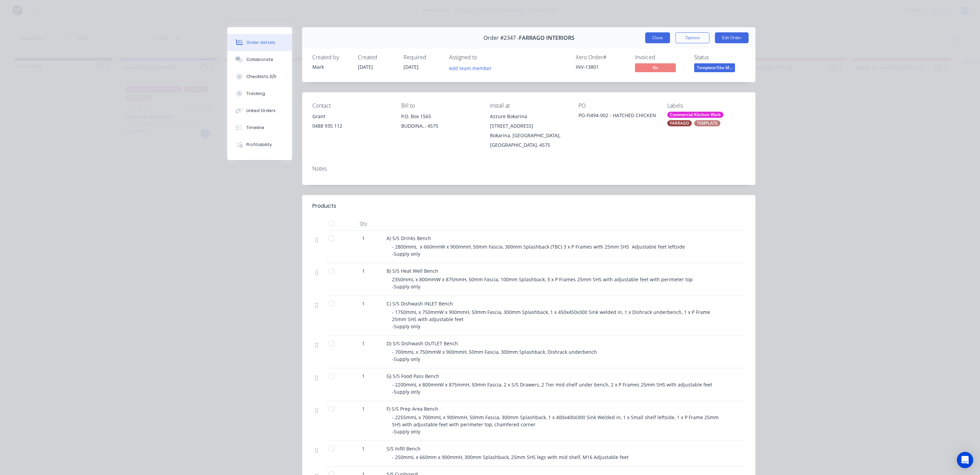  I want to click on div: FARRAGO, so click(680, 123).